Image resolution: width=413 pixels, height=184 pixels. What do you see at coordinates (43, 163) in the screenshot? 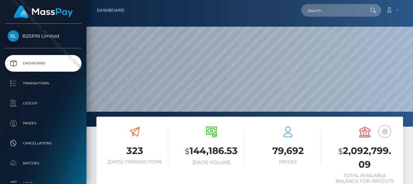
I see `p: Batches` at bounding box center [43, 163].